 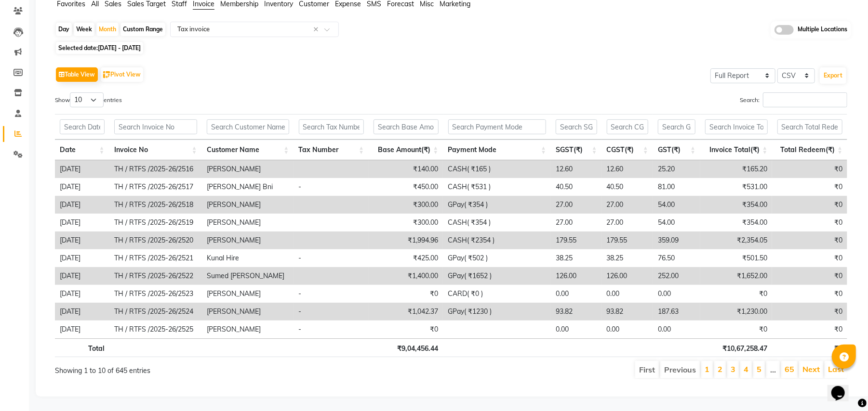 I want to click on td: TH / RTFS /2025-26/2522, so click(x=156, y=276).